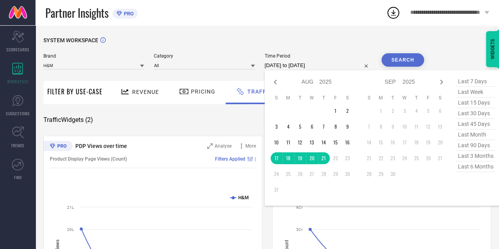 The height and width of the screenshot is (249, 499). Describe the element at coordinates (336, 127) in the screenshot. I see `td: Fri Aug 08 2025` at that location.